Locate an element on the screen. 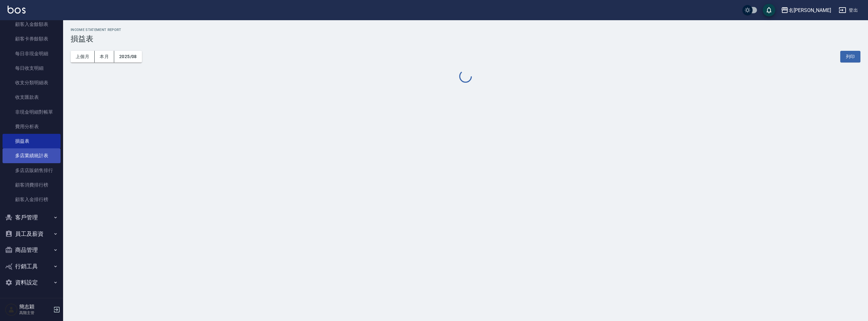  button: 登出 is located at coordinates (848, 10).